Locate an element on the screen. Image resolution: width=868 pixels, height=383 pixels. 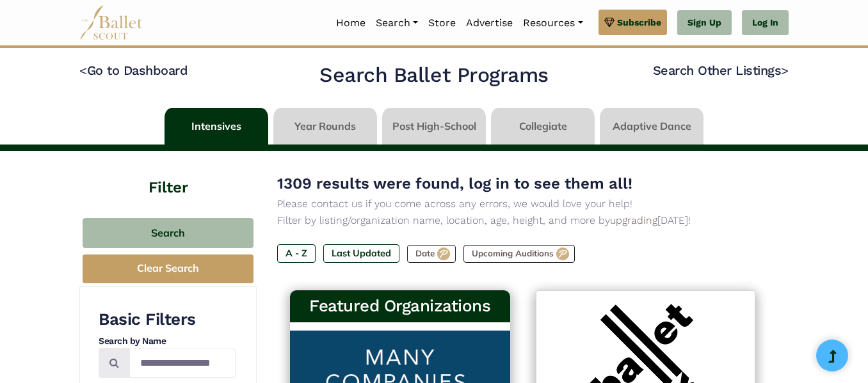
a: Log In is located at coordinates (765, 23).